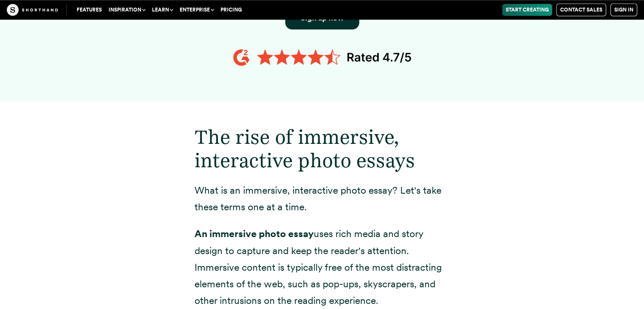  Describe the element at coordinates (322, 267) in the screenshot. I see `p: uses rich media and story design to capture and keep the reader's attention. Immersive content is...` at that location.